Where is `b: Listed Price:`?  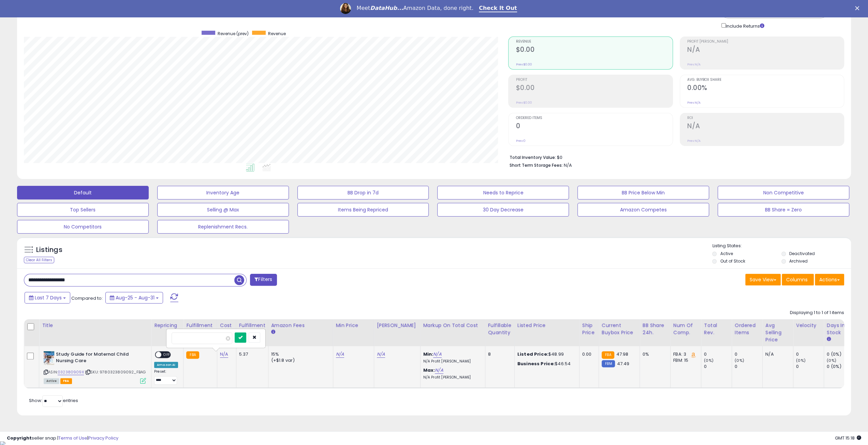
b: Listed Price: is located at coordinates (532, 354).